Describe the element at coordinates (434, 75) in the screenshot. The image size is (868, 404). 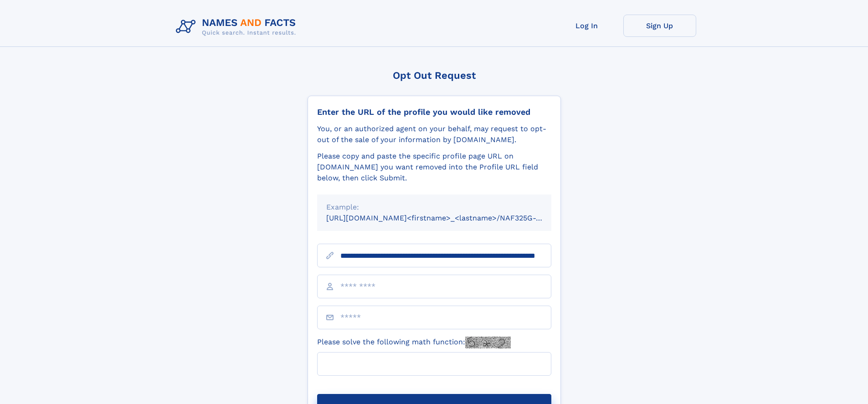
I see `div: Opt Out Request` at that location.